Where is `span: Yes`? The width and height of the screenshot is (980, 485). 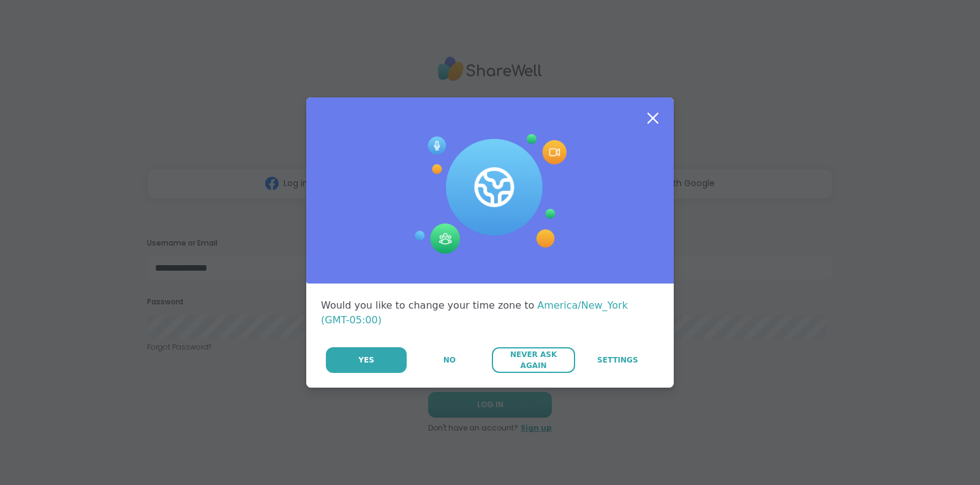
span: Yes is located at coordinates (366, 360).